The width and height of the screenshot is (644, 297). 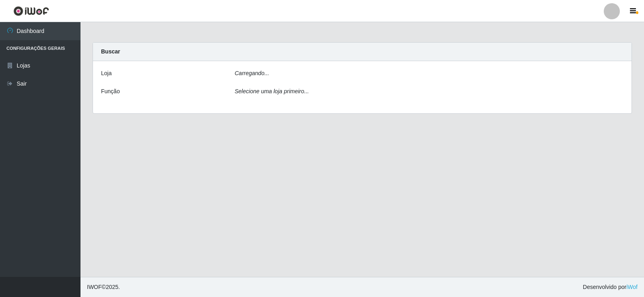 I want to click on i: Carregando..., so click(x=252, y=73).